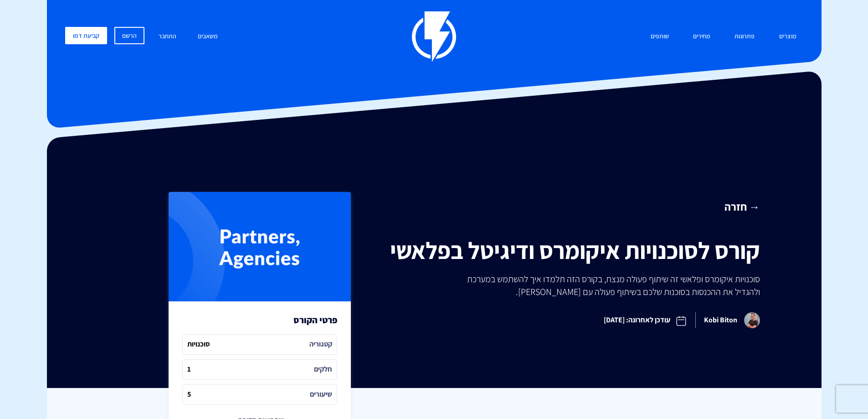 The width and height of the screenshot is (868, 419). I want to click on a: מוצרים, so click(788, 37).